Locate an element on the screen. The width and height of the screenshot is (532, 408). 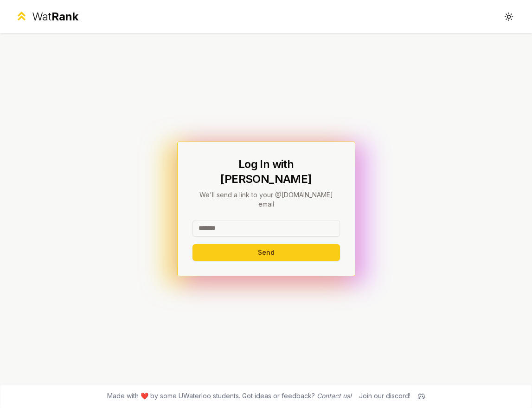
a: WatRank is located at coordinates (46, 17).